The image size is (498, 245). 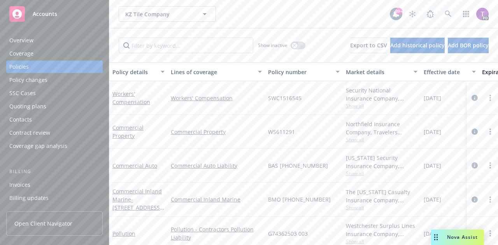 What do you see at coordinates (45, 14) in the screenshot?
I see `span: Accounts` at bounding box center [45, 14].